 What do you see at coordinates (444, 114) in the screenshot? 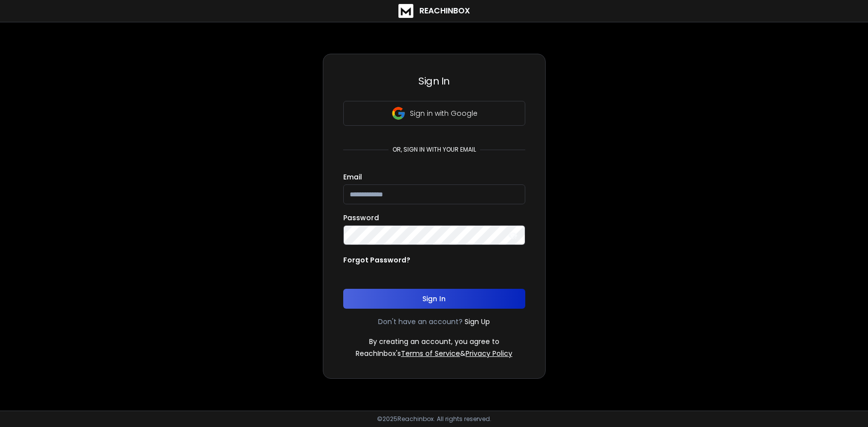
I see `p: Sign in with Google` at bounding box center [444, 114].